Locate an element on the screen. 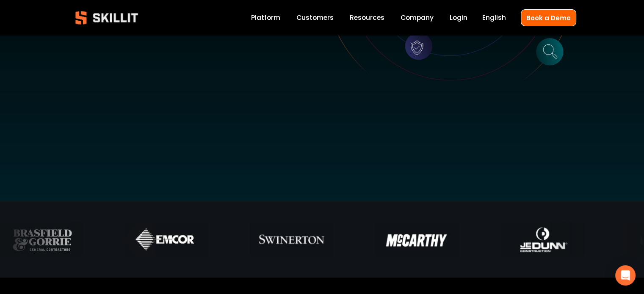 Image resolution: width=644 pixels, height=294 pixels. span: Resources is located at coordinates (367, 18).